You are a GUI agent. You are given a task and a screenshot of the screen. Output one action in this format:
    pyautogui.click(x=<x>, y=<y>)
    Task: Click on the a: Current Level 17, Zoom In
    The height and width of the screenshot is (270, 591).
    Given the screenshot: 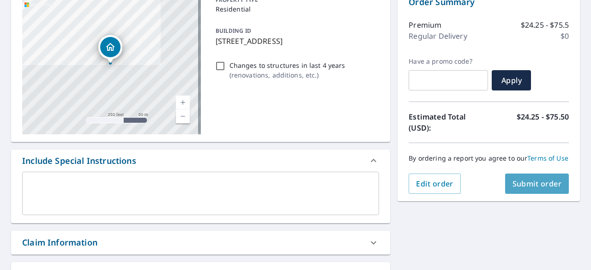 What is the action you would take?
    pyautogui.click(x=183, y=102)
    